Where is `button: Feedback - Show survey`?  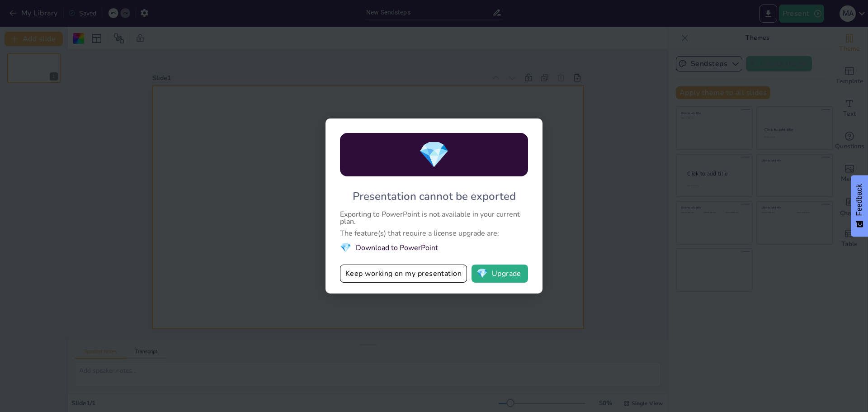
button: Feedback - Show survey is located at coordinates (859, 206).